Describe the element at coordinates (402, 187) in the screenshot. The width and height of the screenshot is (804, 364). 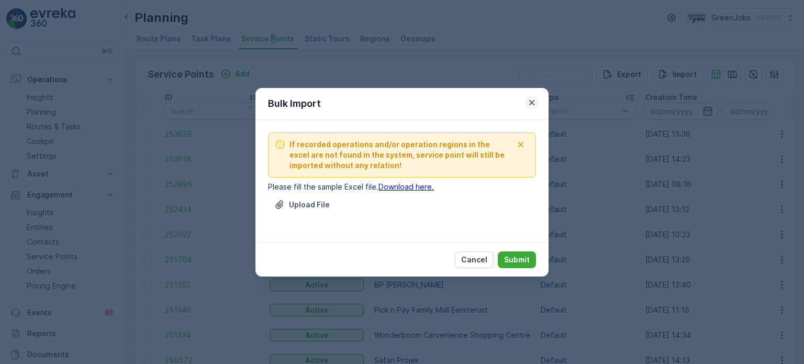
I see `p: Please fill the sample Excel file.` at that location.